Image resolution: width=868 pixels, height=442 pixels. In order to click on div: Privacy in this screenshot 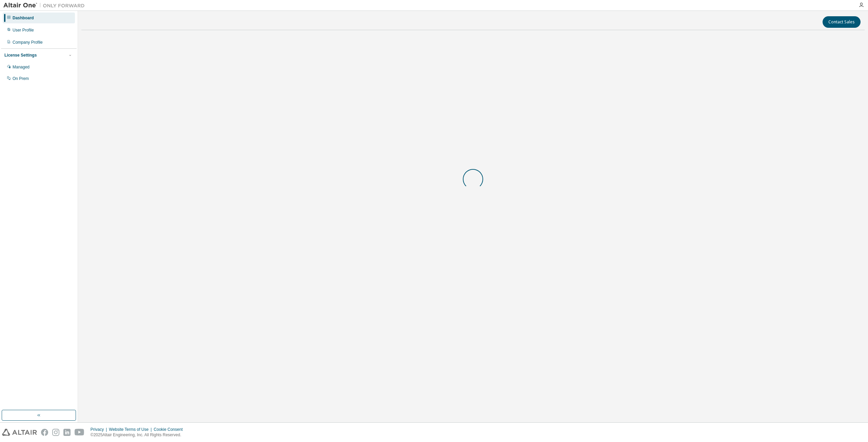, I will do `click(100, 430)`.